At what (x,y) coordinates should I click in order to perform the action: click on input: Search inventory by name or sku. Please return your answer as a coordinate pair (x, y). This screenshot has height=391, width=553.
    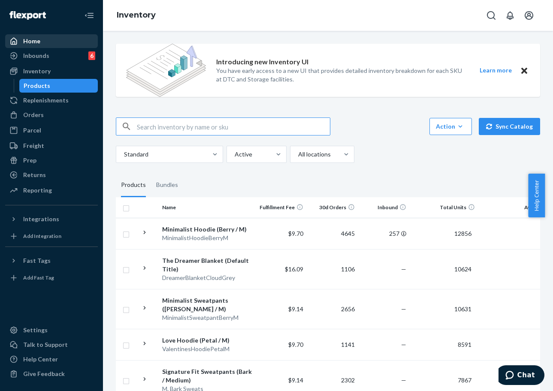
    Looking at the image, I should click on (233, 127).